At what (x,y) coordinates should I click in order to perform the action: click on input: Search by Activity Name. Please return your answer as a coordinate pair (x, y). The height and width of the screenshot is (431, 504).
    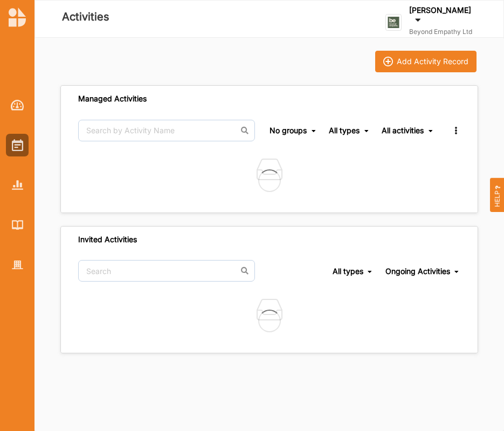
    Looking at the image, I should click on (167, 130).